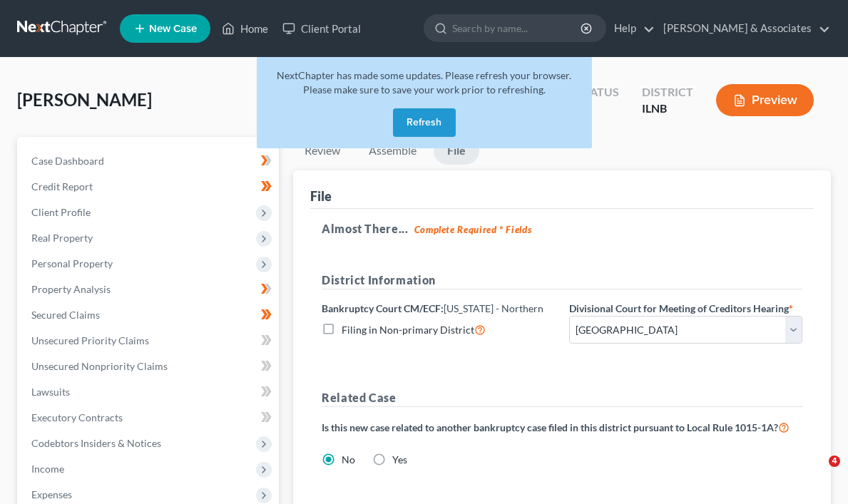  Describe the element at coordinates (52, 494) in the screenshot. I see `span: Expenses` at that location.